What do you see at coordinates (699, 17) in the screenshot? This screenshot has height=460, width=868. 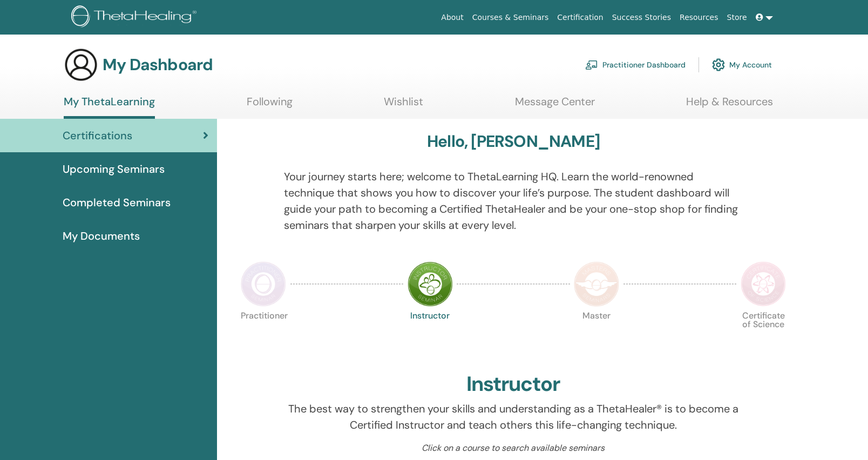 I see `a: Resources` at bounding box center [699, 17].